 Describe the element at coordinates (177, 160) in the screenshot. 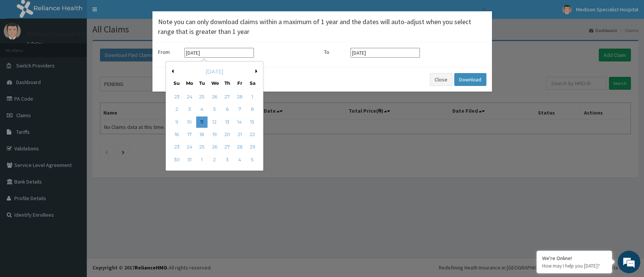

I see `div: Choose Sunday, March 30th, 2025` at that location.